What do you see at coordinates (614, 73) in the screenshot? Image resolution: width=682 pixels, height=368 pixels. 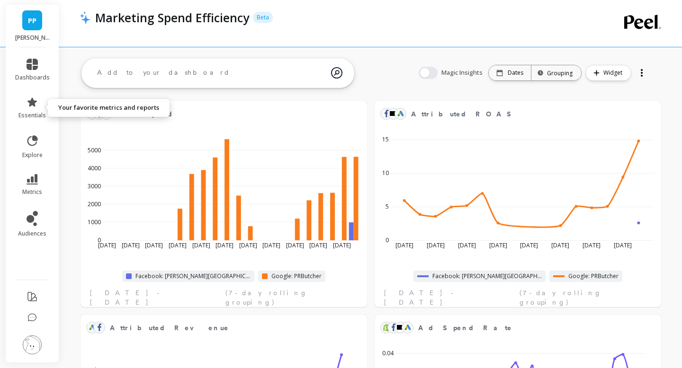 I see `span: Widget` at bounding box center [614, 73].